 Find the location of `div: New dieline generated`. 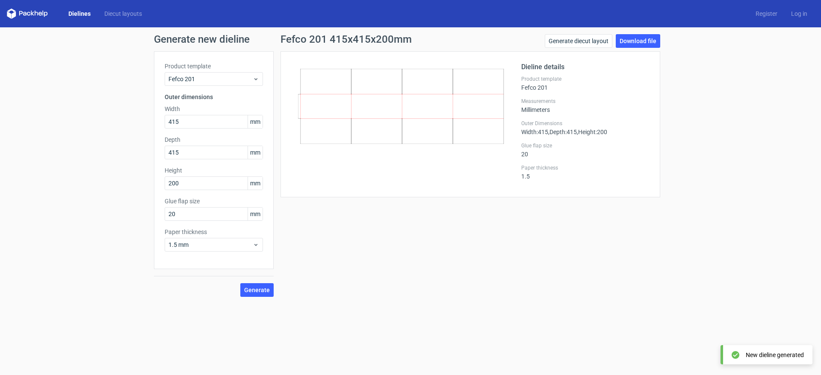

div: New dieline generated is located at coordinates (774, 355).